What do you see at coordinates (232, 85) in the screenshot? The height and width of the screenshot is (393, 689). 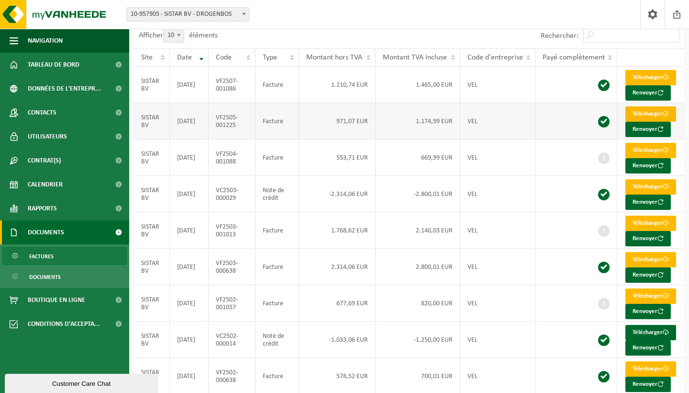 I see `td: VF2507-001086` at bounding box center [232, 85].